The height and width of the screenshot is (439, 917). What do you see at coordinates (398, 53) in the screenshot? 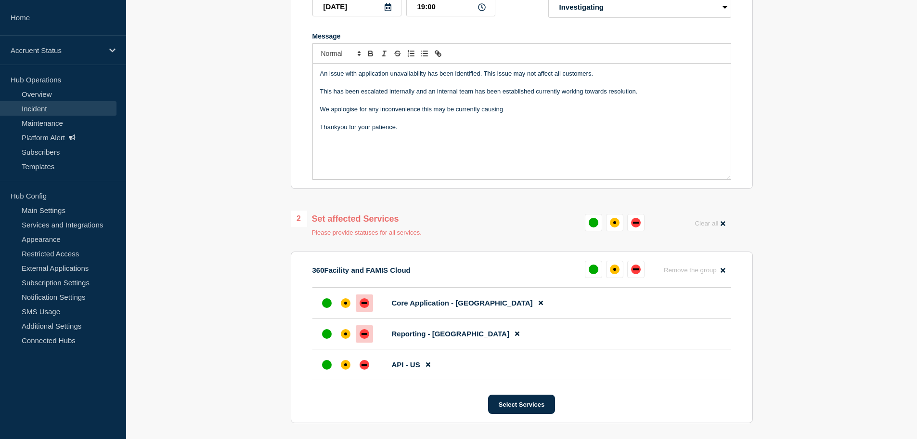
I see `button: Toggle strikethrough text` at bounding box center [398, 53].